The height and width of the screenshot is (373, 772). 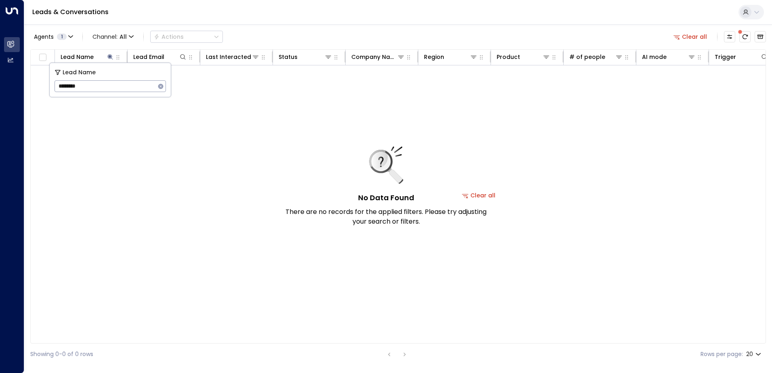 I want to click on p: There are no records for the applied filters. Please try adjusting your search or filters., so click(x=386, y=217).